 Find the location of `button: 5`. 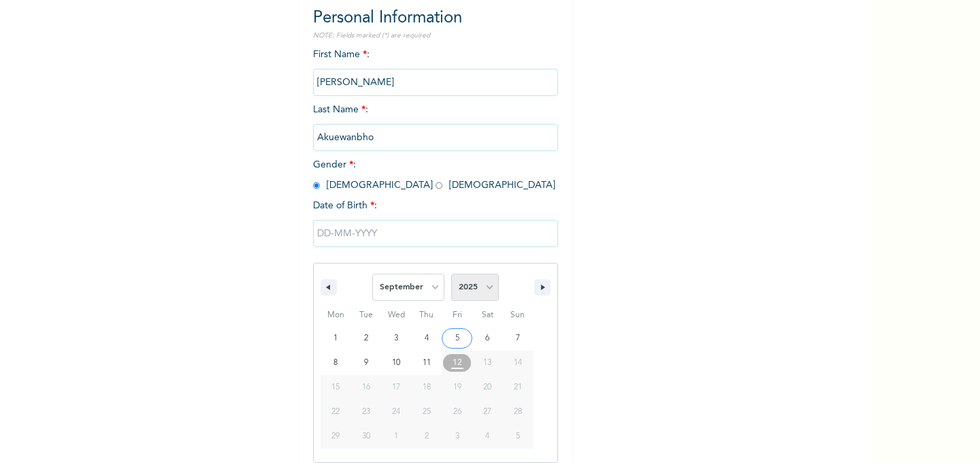

button: 5 is located at coordinates (457, 339).